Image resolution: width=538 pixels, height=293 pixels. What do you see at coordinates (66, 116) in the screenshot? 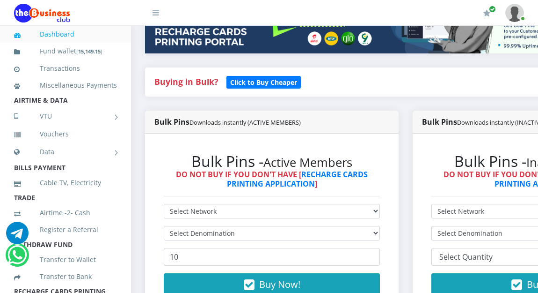
I see `a: VTU` at bounding box center [66, 116].